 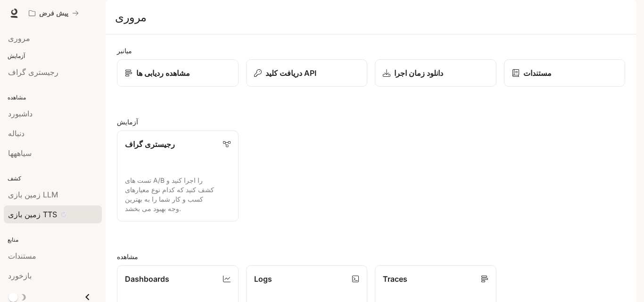 What do you see at coordinates (418, 73) in the screenshot?
I see `sider-trans-text: دانلود زمان اجرا` at bounding box center [418, 73].